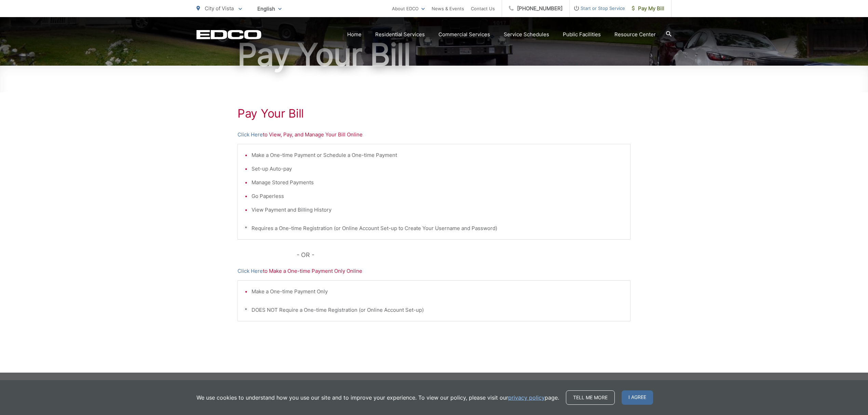 The image size is (868, 415). Describe the element at coordinates (219, 8) in the screenshot. I see `span: City of Vista` at that location.